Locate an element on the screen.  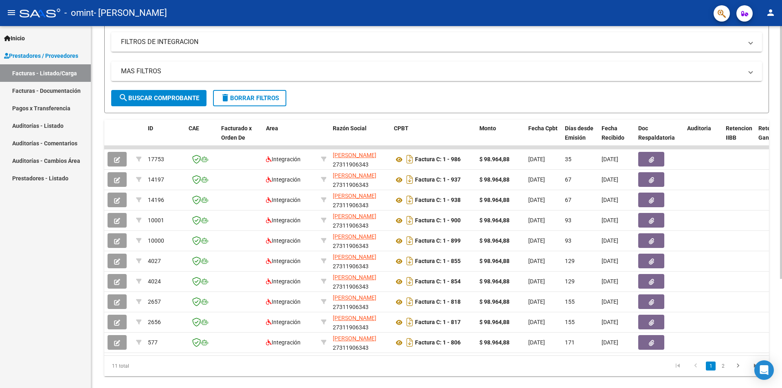
span: Buscar Comprobante is located at coordinates (159, 98).